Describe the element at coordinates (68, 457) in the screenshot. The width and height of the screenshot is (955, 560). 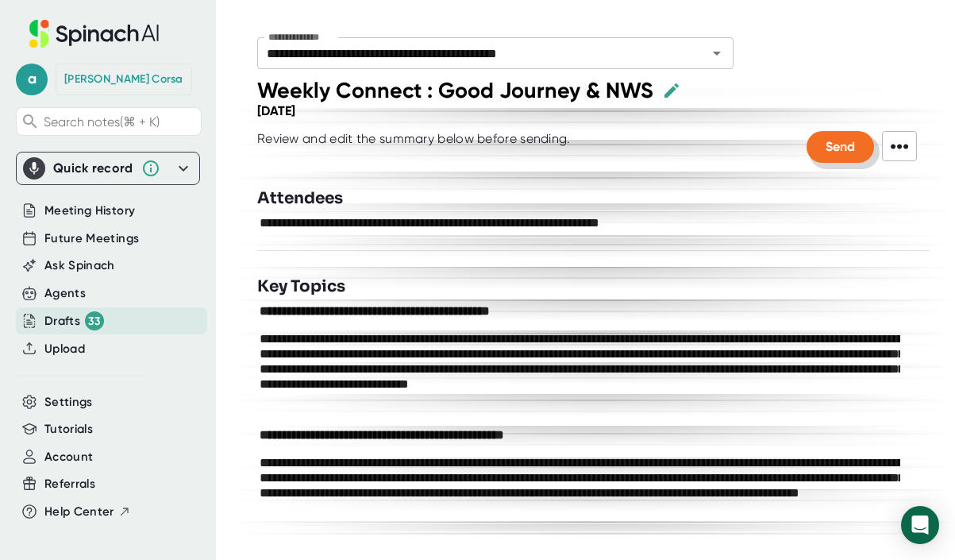
I see `span: Account` at that location.